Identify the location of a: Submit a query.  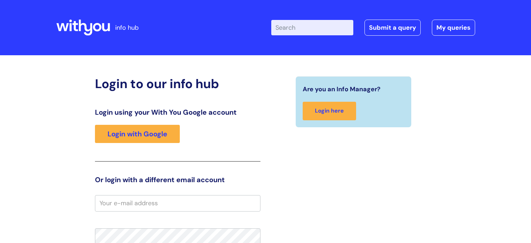
(392, 28).